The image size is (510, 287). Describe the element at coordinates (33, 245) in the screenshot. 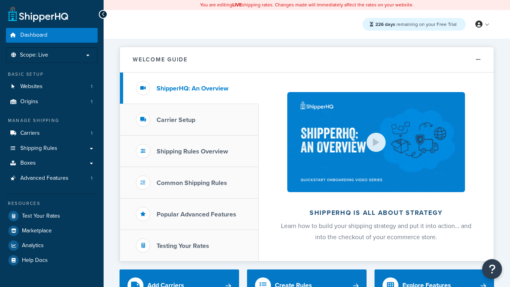

I see `span: Analytics` at that location.